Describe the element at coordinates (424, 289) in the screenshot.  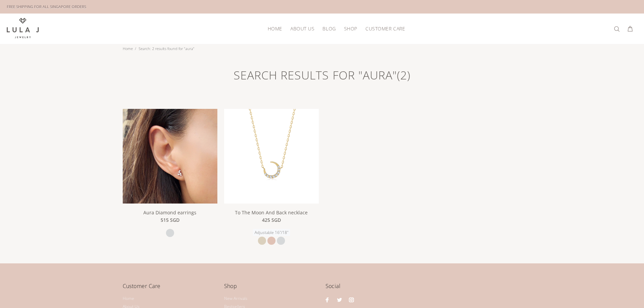
I see `h4: Social` at that location.